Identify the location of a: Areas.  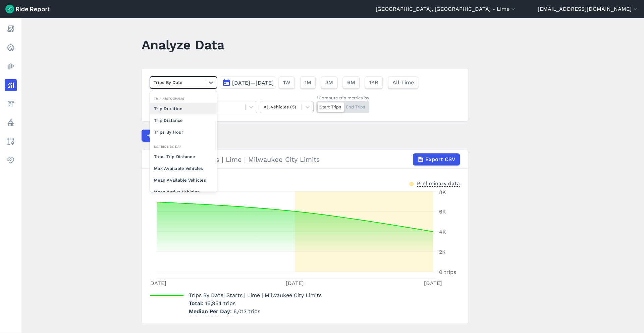
(11, 142).